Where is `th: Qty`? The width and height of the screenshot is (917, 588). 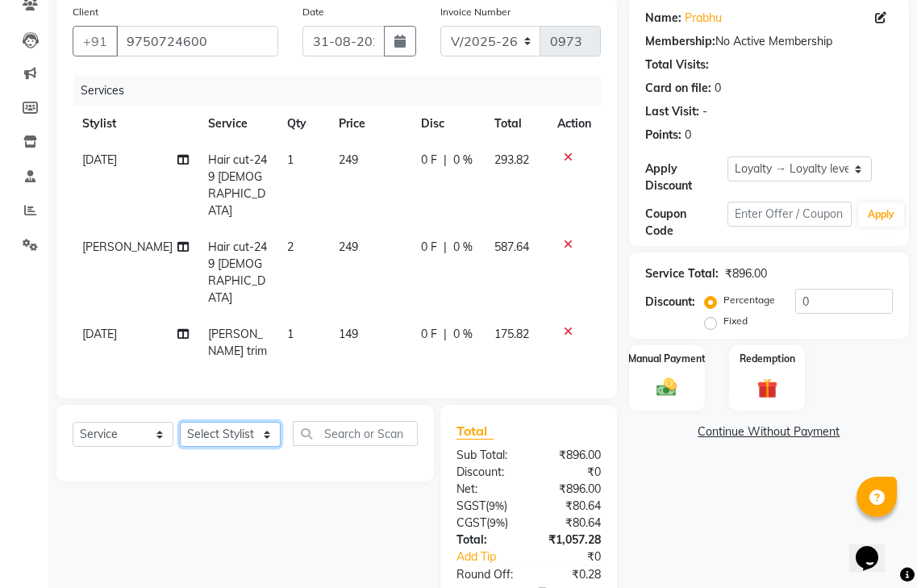 th: Qty is located at coordinates (303, 123).